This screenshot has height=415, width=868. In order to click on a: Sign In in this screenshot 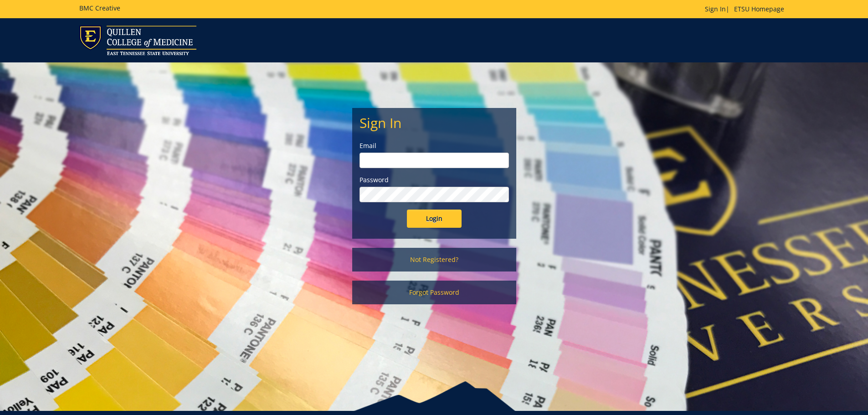, I will do `click(715, 9)`.